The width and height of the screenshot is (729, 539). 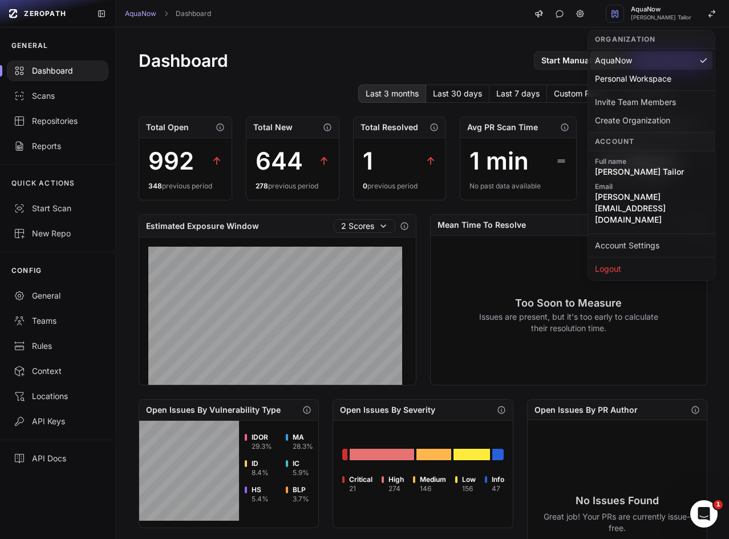 What do you see at coordinates (45, 14) in the screenshot?
I see `span: ZEROPATH` at bounding box center [45, 14].